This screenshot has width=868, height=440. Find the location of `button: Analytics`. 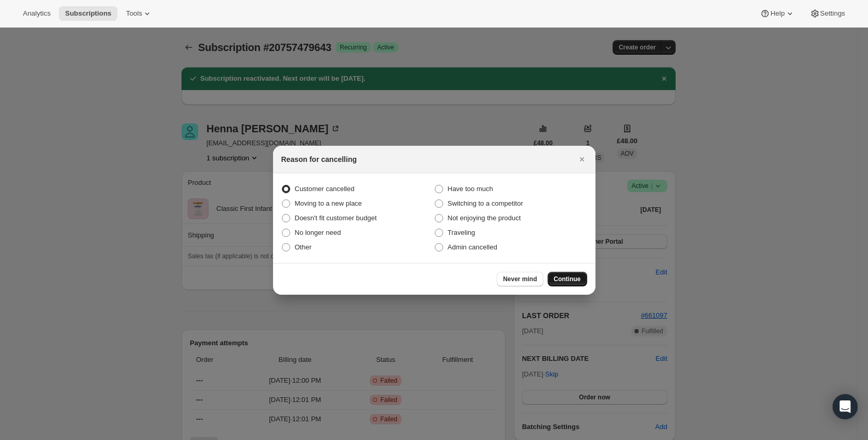

button: Analytics is located at coordinates (36, 14).